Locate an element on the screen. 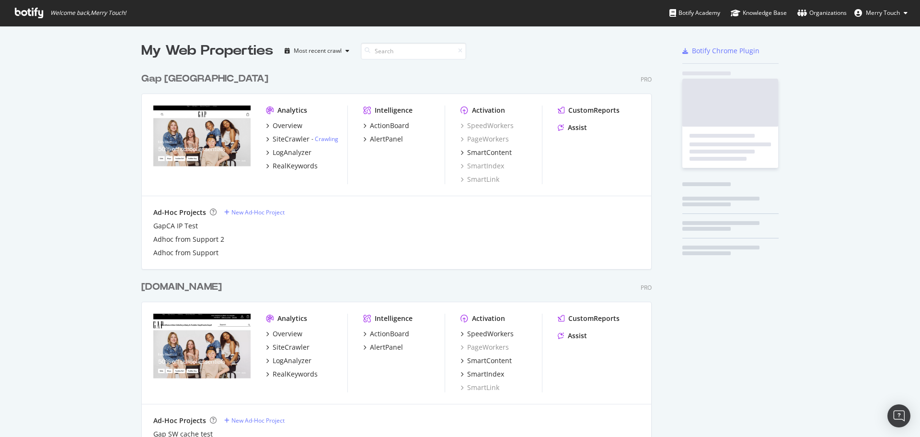  img: Gap.com is located at coordinates (202, 352).